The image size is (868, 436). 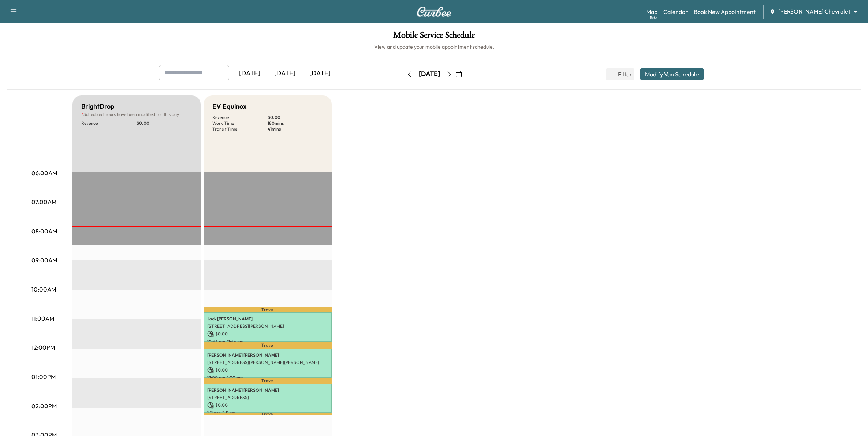 What do you see at coordinates (295, 123) in the screenshot?
I see `p: 180 mins` at bounding box center [295, 123].